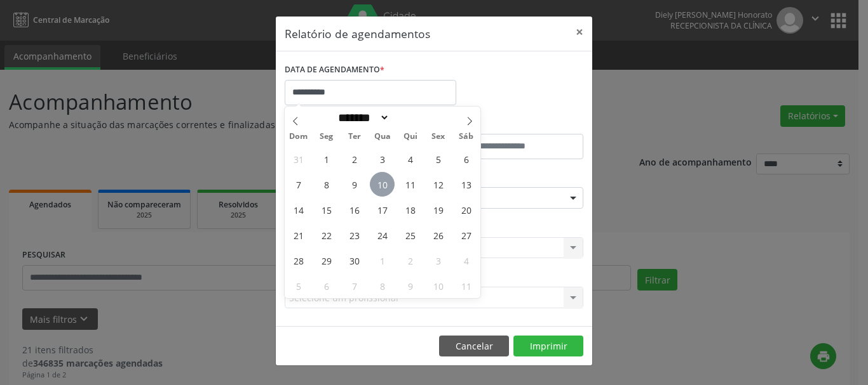 The height and width of the screenshot is (385, 868). Describe the element at coordinates (382, 184) in the screenshot. I see `span: Setembro 10, 2025` at that location.